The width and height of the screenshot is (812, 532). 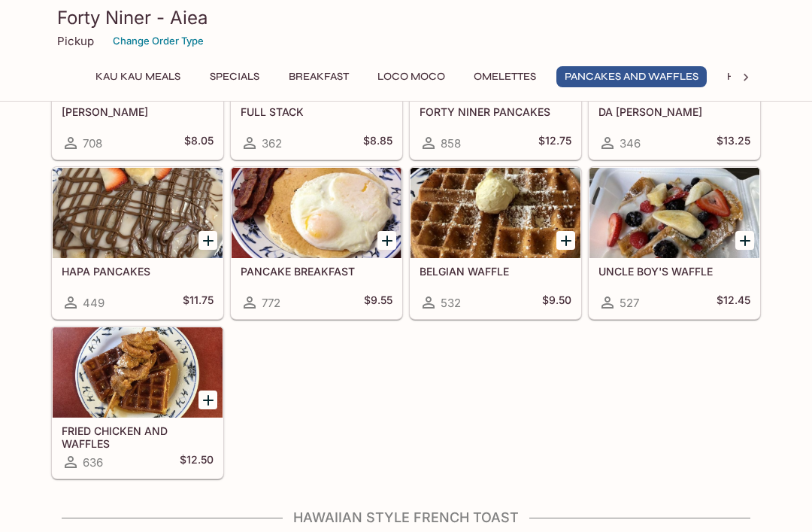 What do you see at coordinates (674, 271) in the screenshot?
I see `h5: UNCLE BOY'S WAFFLE` at bounding box center [674, 271].